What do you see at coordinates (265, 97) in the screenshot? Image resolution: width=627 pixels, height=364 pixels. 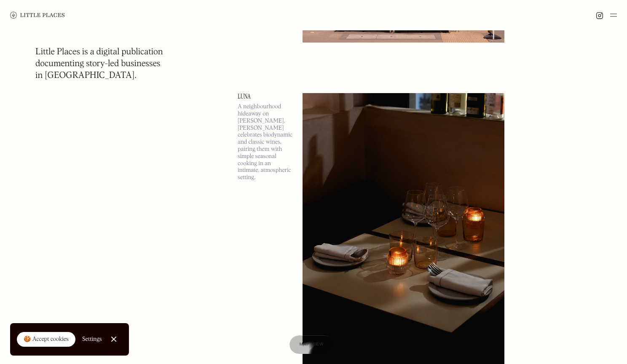 I see `a: Luna` at bounding box center [265, 97].